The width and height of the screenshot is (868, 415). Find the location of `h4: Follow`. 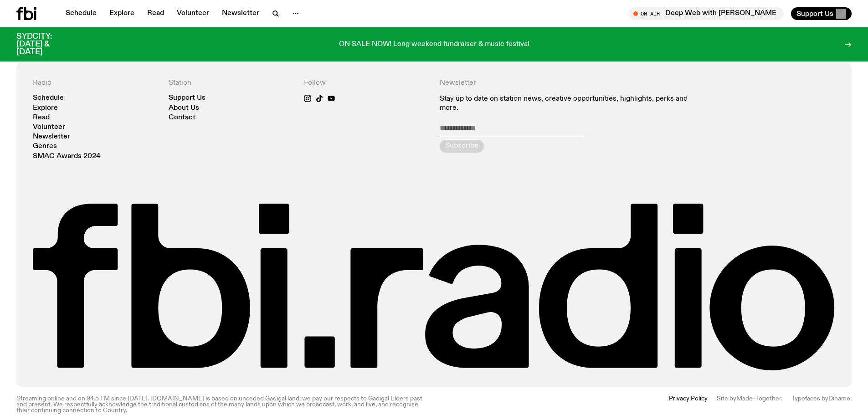

h4: Follow is located at coordinates (366, 83).